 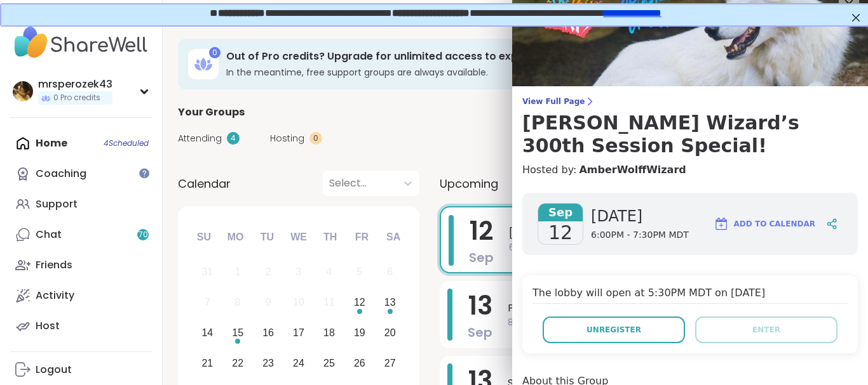 I want to click on h3: In the meantime, free support groups are always available., so click(x=487, y=73).